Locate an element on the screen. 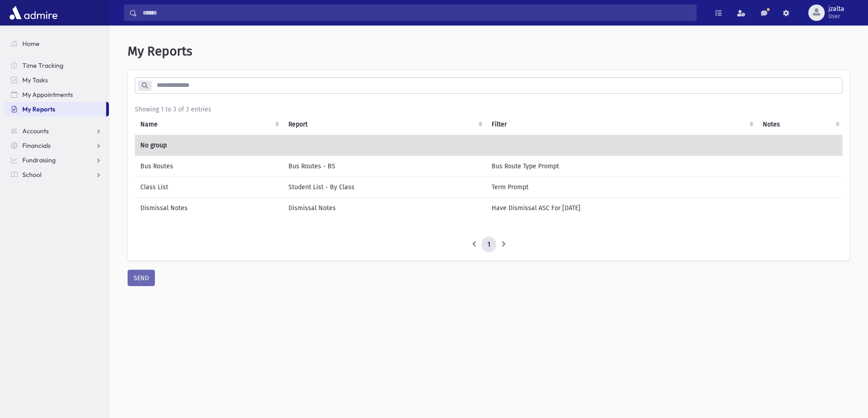  span: My Tasks is located at coordinates (35, 80).